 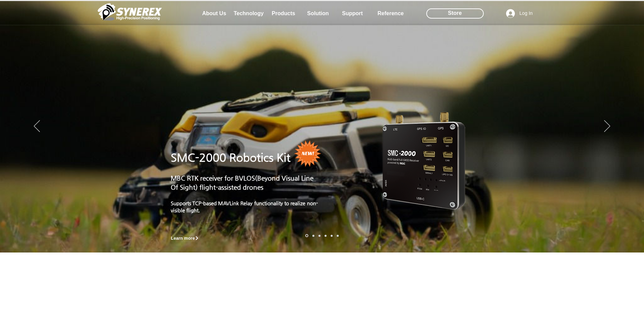 I want to click on span: About Us, so click(x=214, y=13).